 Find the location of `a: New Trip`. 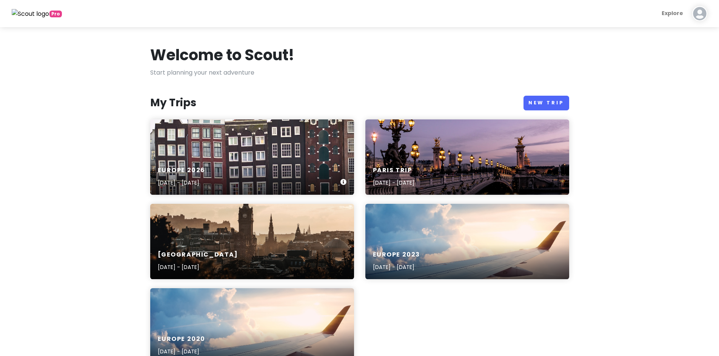

a: New Trip is located at coordinates (546, 103).